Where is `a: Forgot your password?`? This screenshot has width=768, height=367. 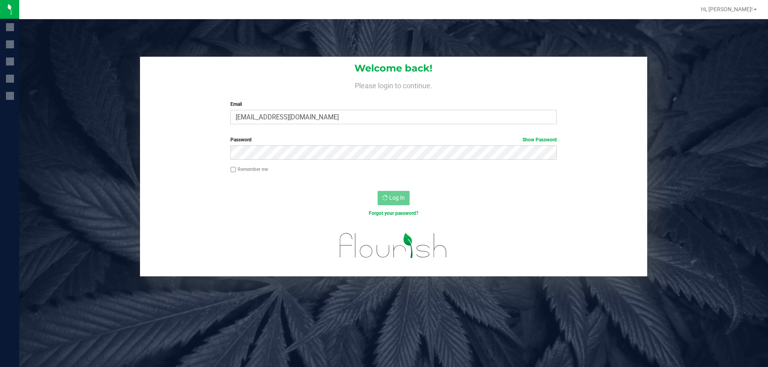 a: Forgot your password? is located at coordinates (393, 214).